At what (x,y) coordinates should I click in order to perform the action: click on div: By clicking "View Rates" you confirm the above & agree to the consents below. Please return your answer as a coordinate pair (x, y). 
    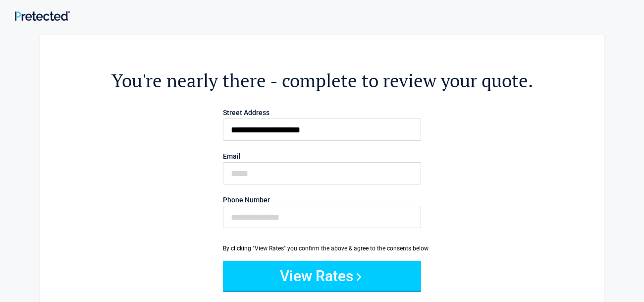
    Looking at the image, I should click on (322, 248).